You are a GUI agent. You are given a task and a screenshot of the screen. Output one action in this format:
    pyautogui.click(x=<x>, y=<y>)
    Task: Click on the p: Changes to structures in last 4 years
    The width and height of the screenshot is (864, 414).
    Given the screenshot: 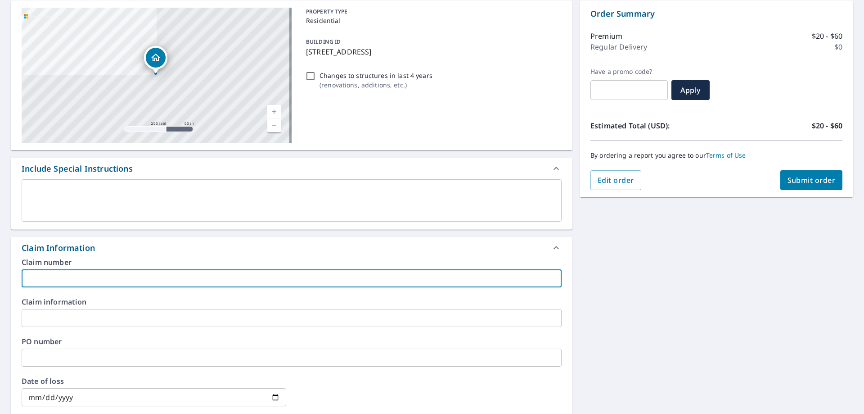 What is the action you would take?
    pyautogui.click(x=376, y=75)
    